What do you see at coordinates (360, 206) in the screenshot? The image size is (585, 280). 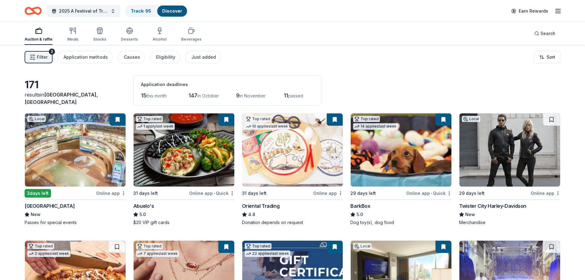 I see `div: BarkBox` at bounding box center [360, 206].